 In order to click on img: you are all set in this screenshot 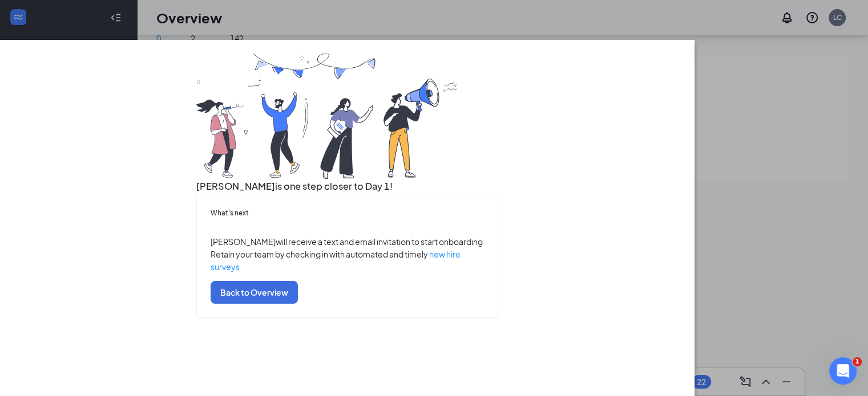, I will do `click(327, 116)`.